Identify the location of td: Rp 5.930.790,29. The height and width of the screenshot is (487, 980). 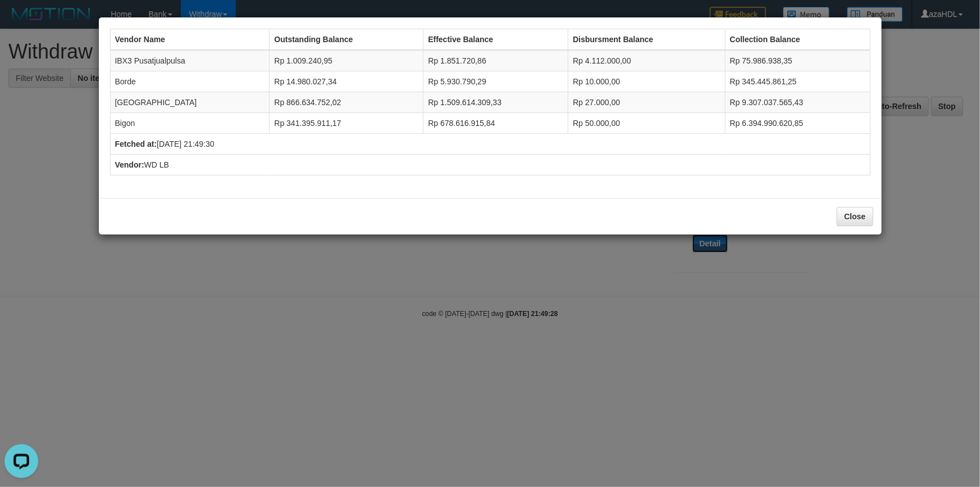
(496, 82).